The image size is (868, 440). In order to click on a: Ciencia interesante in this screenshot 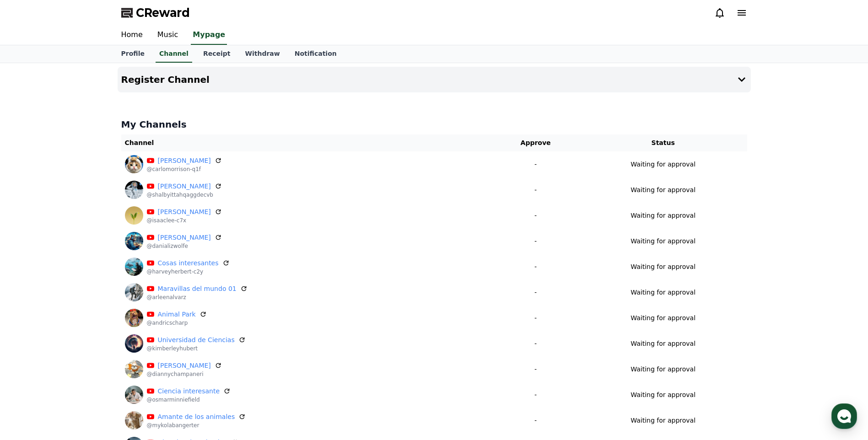, I will do `click(189, 391)`.